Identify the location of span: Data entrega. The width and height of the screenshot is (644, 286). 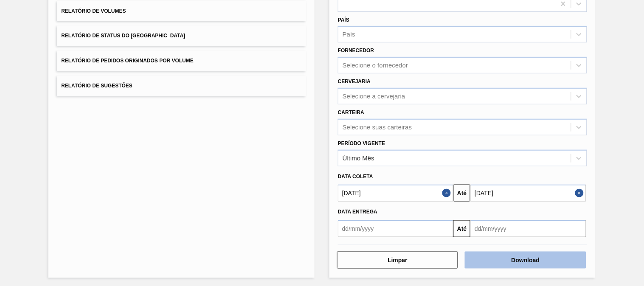
(357, 212).